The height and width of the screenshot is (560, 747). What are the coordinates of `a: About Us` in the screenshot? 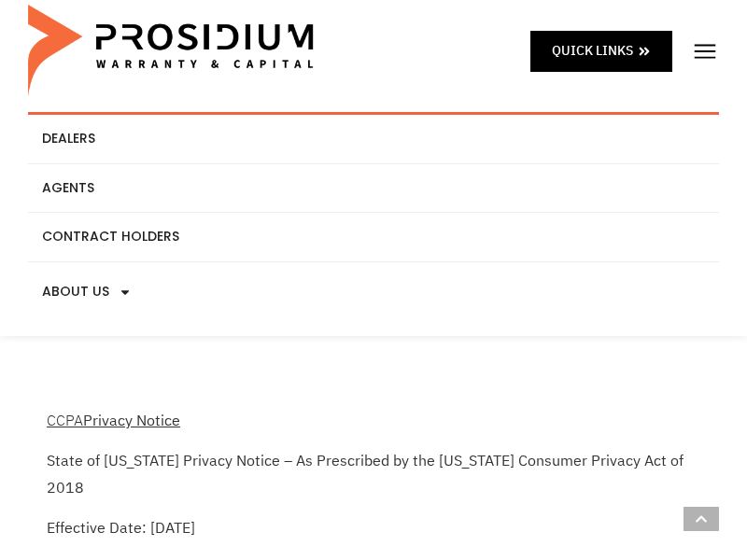 It's located at (374, 292).